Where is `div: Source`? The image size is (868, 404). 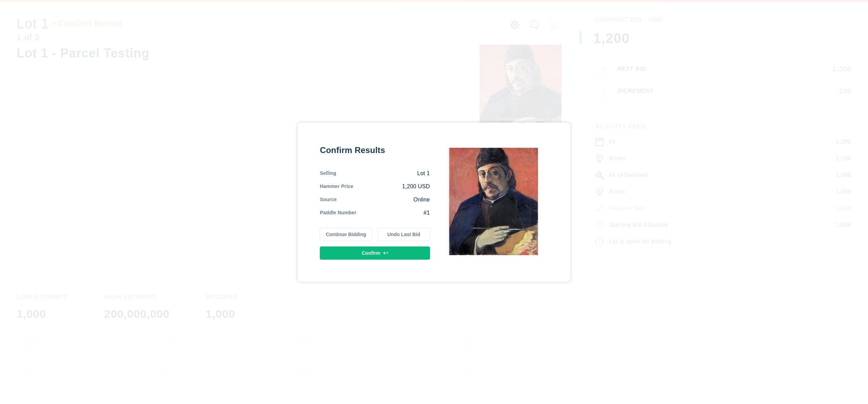 div: Source is located at coordinates (329, 200).